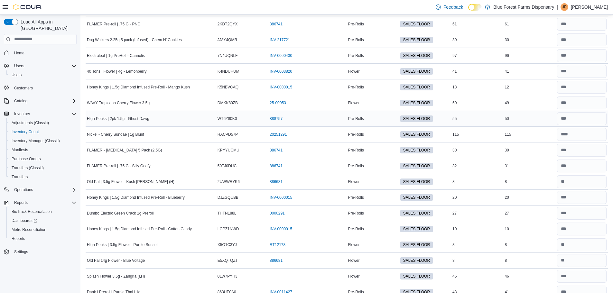  I want to click on span: Old Pal 14g Flower - Blue Voltage, so click(116, 260).